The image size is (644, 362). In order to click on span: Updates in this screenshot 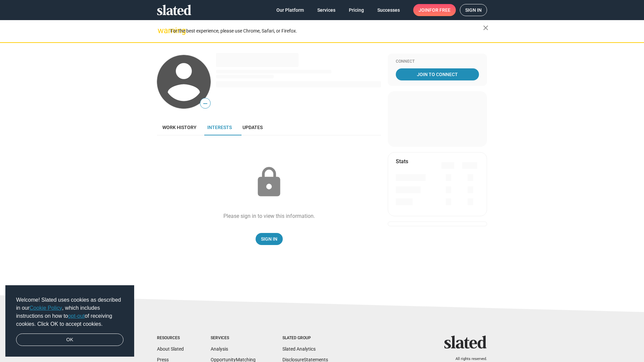, I will do `click(252, 127)`.